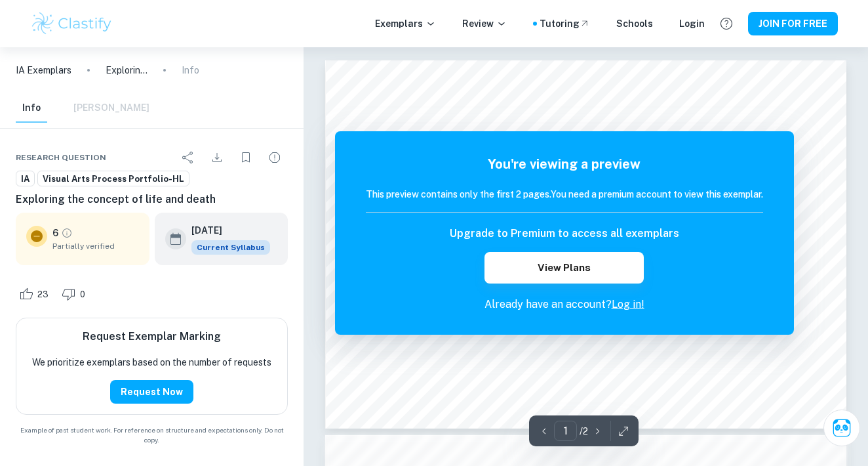 This screenshot has height=466, width=868. Describe the element at coordinates (275, 157) in the screenshot. I see `div: Report issue` at that location.